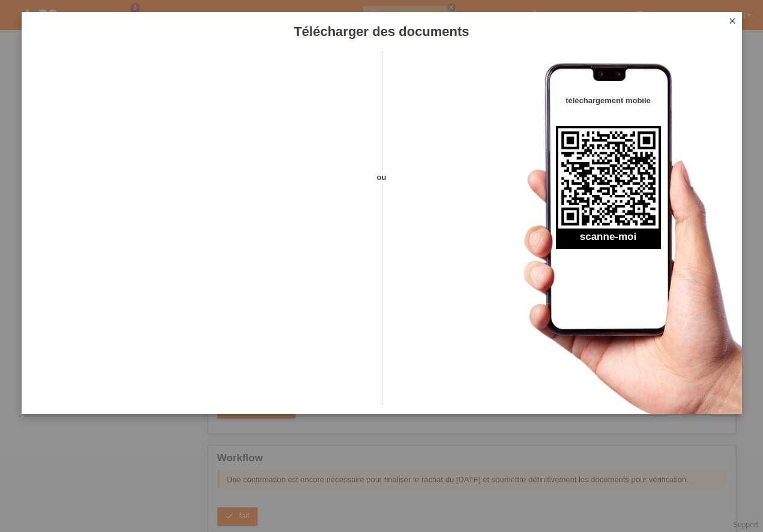 The image size is (763, 532). What do you see at coordinates (608, 240) in the screenshot?
I see `h2: scanne-moi` at bounding box center [608, 240].